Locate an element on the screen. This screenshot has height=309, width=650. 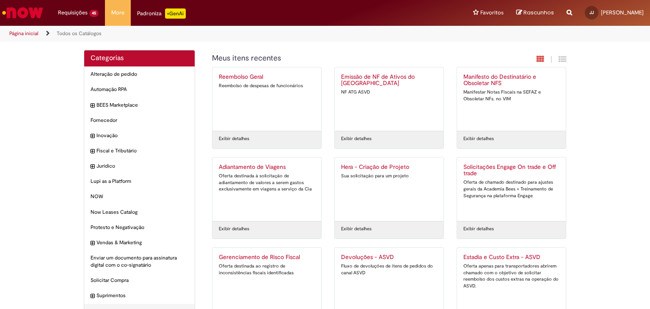
a: Manifesto do Destinatário e Obsoletar NFS Manifestar Notas Fiscais na SEFAZ e Obsoletar NFs. no VIM is located at coordinates (511, 99).